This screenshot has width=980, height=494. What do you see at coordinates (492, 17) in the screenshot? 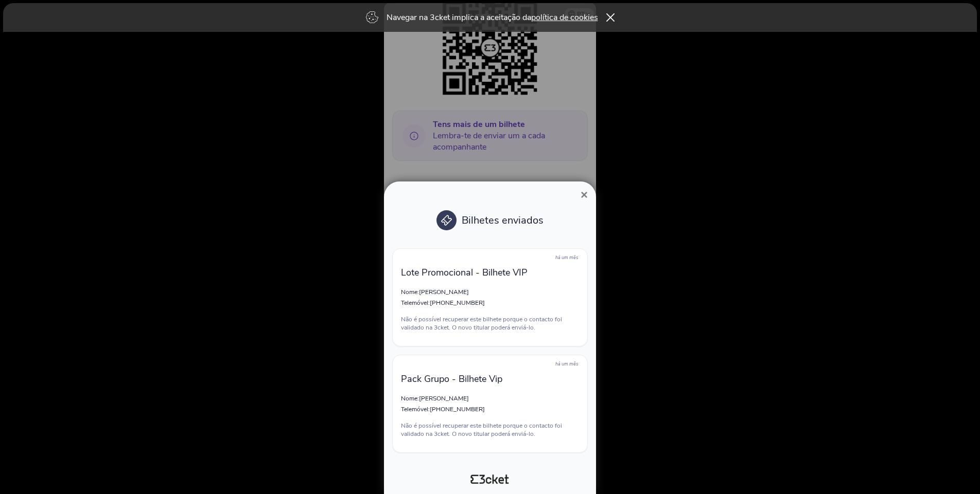
I see `p: Navegar na 3cket implica a aceitação da` at bounding box center [492, 17].